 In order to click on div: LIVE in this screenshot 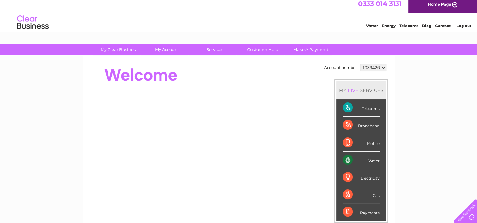, I will do `click(353, 90)`.